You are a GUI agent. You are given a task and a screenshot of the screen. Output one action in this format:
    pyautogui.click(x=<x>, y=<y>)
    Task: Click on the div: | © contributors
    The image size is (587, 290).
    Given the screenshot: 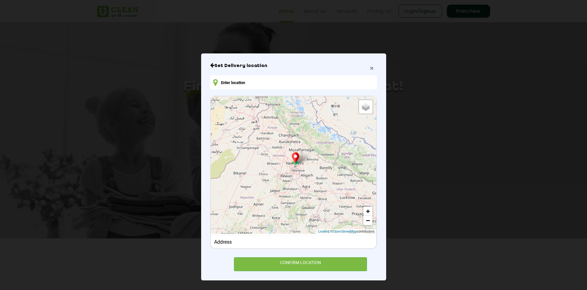 What is the action you would take?
    pyautogui.click(x=346, y=232)
    